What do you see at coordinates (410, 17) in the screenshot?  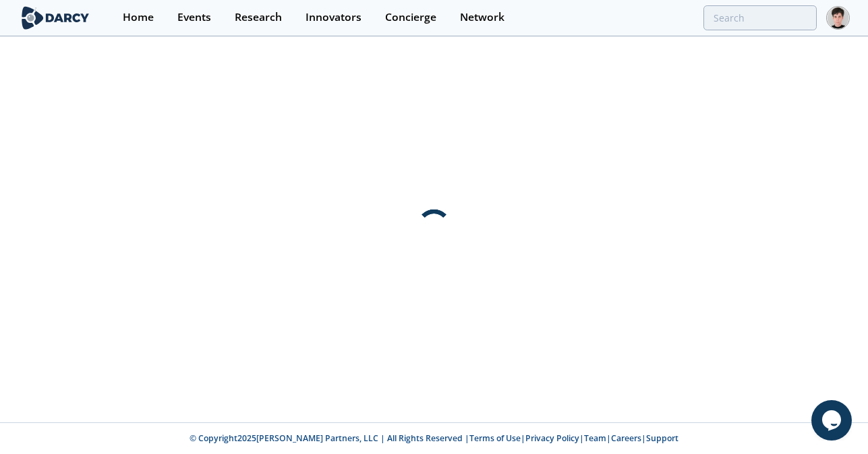 I see `div: Concierge` at bounding box center [410, 17].